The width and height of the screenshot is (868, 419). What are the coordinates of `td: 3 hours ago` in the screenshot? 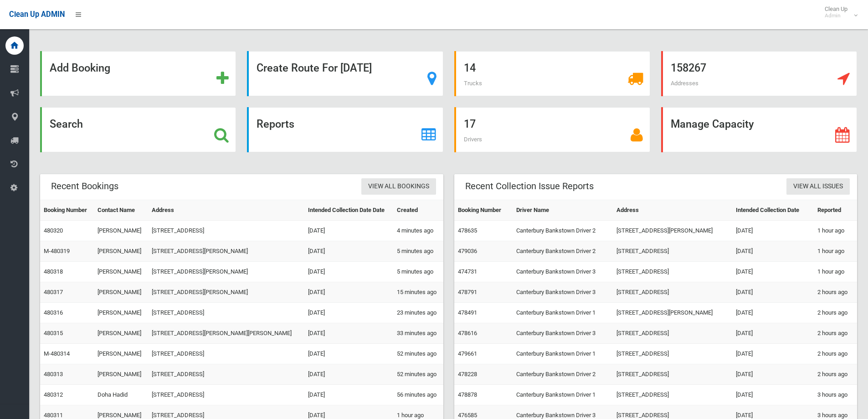 It's located at (835, 395).